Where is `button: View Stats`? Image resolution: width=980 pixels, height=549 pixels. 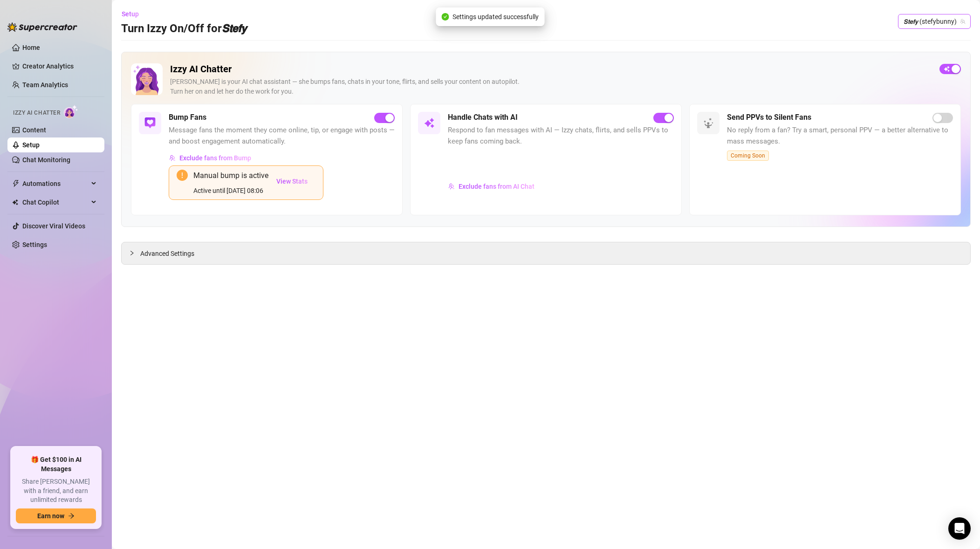 button: View Stats is located at coordinates (292, 181).